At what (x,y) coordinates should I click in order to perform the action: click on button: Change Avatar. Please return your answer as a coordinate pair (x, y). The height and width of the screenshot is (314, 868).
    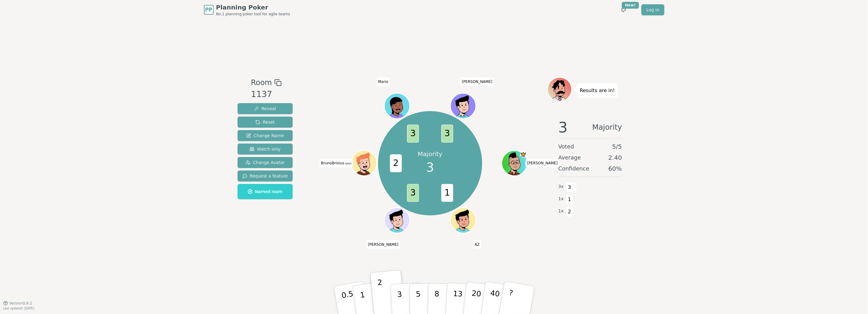
    Looking at the image, I should click on (265, 162).